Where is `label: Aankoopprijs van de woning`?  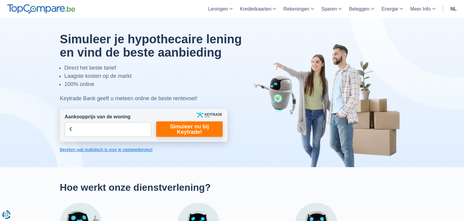
label: Aankoopprijs van de woning is located at coordinates (98, 117).